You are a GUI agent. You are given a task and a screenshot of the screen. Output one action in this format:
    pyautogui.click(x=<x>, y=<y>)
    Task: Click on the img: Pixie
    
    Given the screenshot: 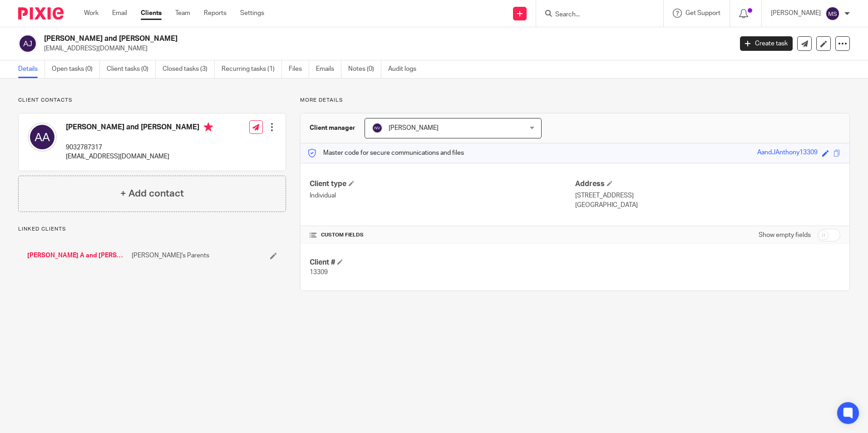 What is the action you would take?
    pyautogui.click(x=41, y=13)
    